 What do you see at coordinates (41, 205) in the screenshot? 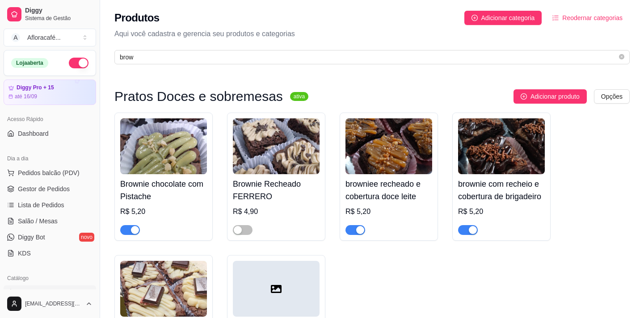
I see `span: Lista de Pedidos` at bounding box center [41, 205].